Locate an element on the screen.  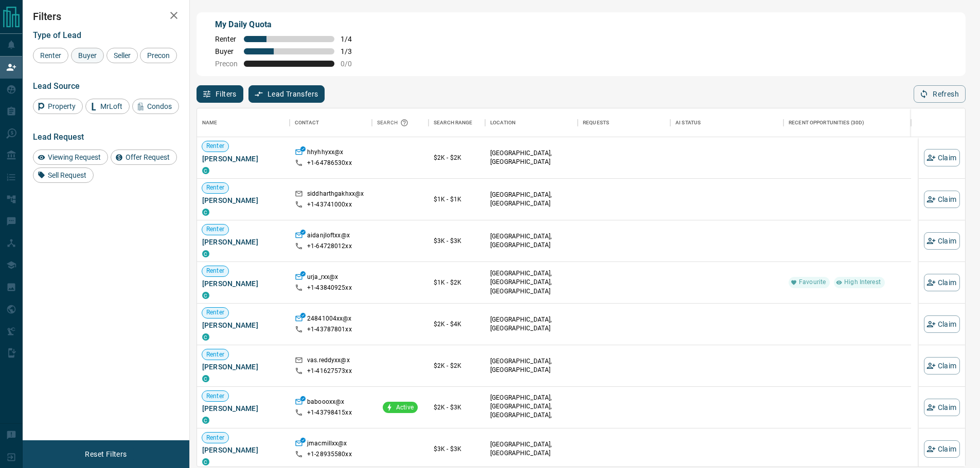
span: Condos is located at coordinates (159, 107).